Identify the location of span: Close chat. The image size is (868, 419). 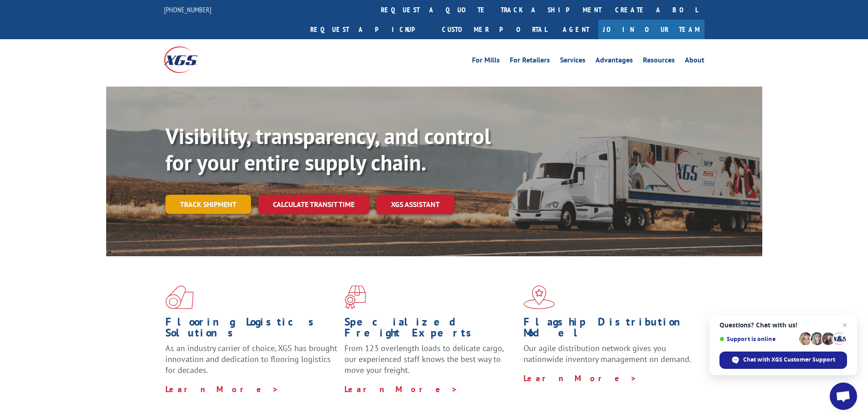
(845, 325).